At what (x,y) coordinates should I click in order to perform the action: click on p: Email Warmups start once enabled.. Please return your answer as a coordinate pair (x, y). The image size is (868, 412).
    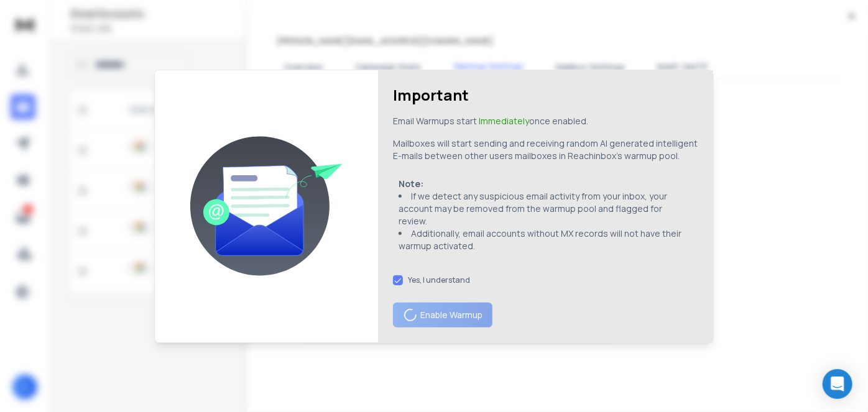
    Looking at the image, I should click on (491, 121).